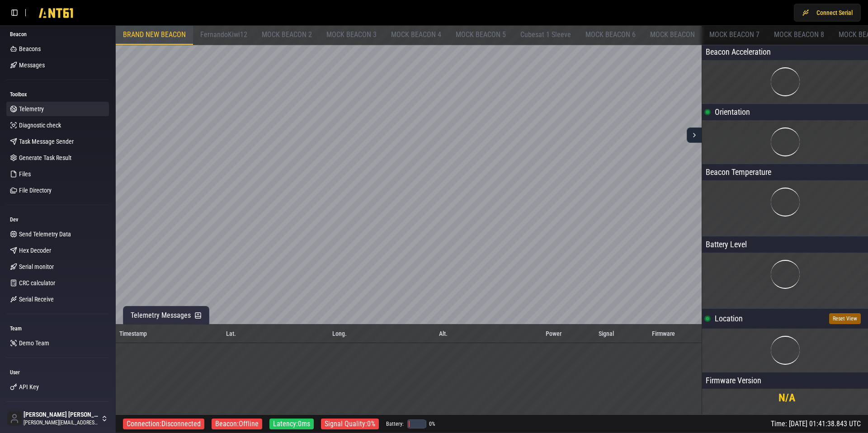  What do you see at coordinates (785, 244) in the screenshot?
I see `p: Battery Level` at bounding box center [785, 244].